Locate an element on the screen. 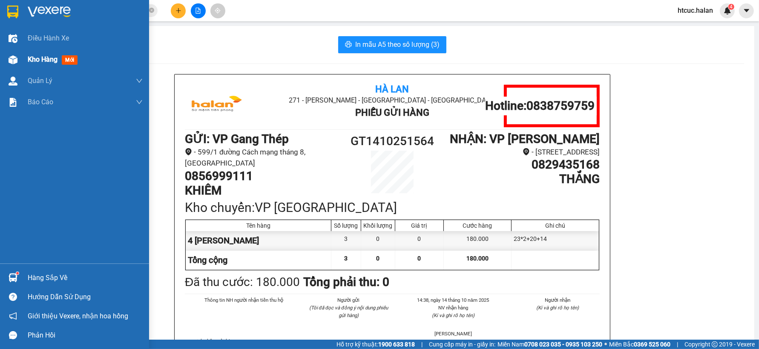 The height and width of the screenshot is (349, 759). button: caret-down is located at coordinates (746, 11).